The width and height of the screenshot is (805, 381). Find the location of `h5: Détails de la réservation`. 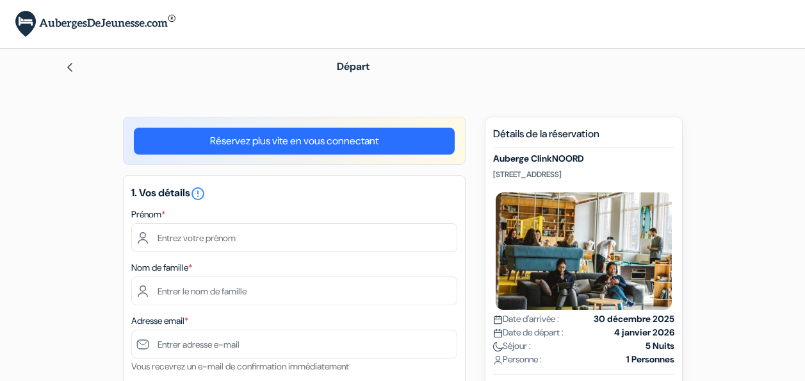

h5: Détails de la réservation is located at coordinates (584, 138).